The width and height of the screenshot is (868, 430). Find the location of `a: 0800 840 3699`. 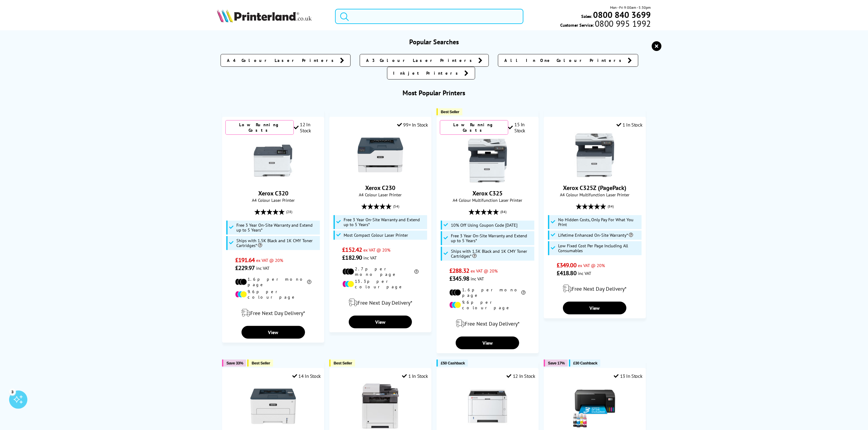

a: 0800 840 3699 is located at coordinates (621, 15).